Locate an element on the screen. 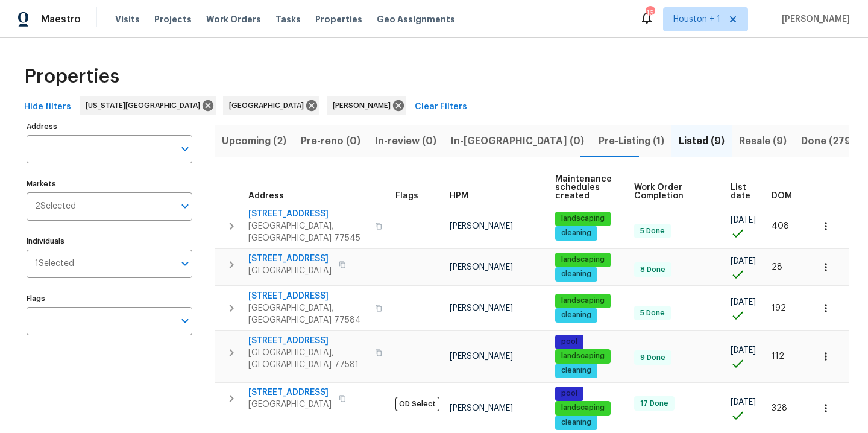 Image resolution: width=868 pixels, height=433 pixels. span: Work Orders is located at coordinates (233, 19).